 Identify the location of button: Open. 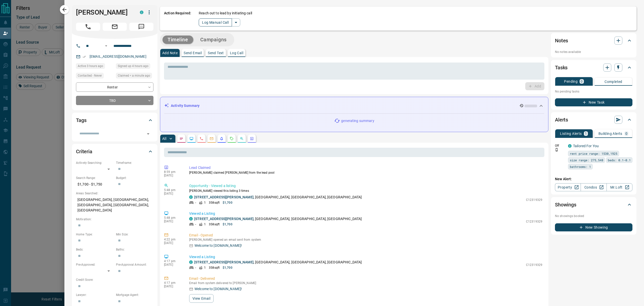
(106, 46).